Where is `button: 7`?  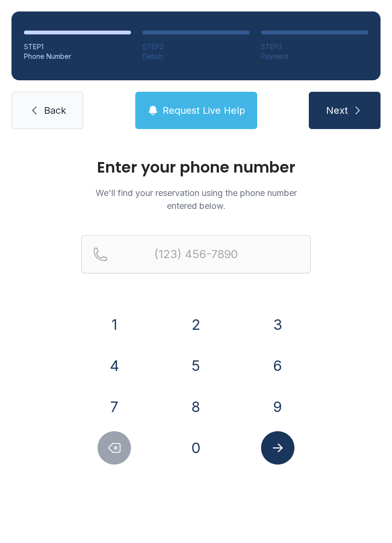 button: 7 is located at coordinates (114, 407).